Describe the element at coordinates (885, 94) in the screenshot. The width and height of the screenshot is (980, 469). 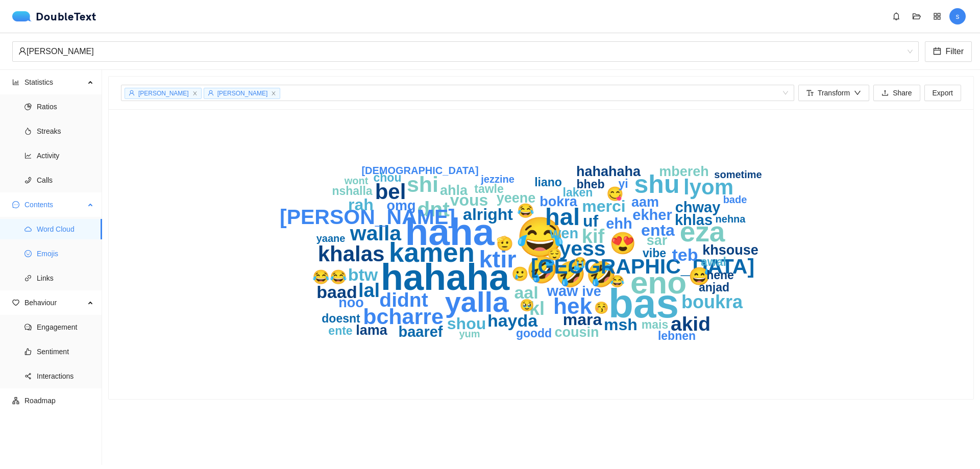
I see `span: upload` at that location.